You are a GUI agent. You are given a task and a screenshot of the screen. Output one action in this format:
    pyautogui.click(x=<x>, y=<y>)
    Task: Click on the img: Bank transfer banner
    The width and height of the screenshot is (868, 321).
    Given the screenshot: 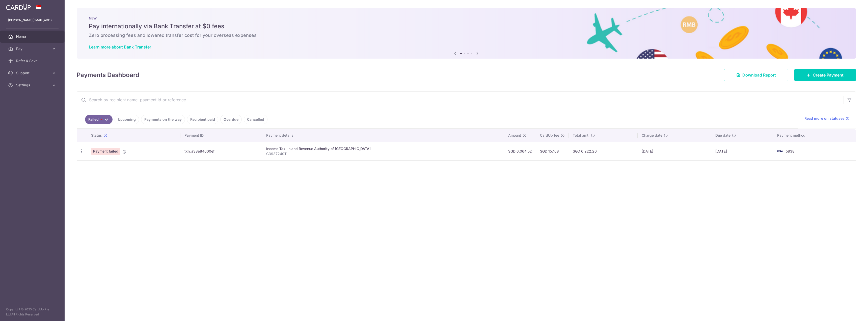 What is the action you would take?
    pyautogui.click(x=467, y=33)
    